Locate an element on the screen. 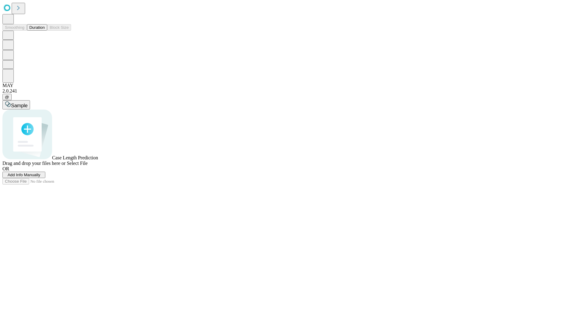  button: Add Info Manually is located at coordinates (24, 175).